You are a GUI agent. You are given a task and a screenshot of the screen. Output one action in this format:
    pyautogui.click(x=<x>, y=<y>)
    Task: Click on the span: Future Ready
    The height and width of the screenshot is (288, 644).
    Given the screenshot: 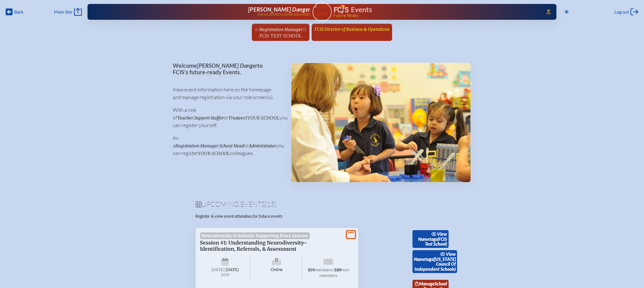 What is the action you would take?
    pyautogui.click(x=436, y=16)
    